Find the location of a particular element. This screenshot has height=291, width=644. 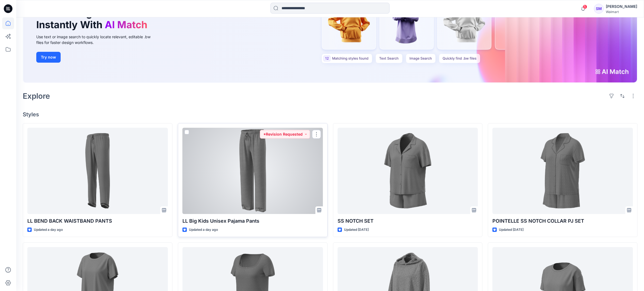

div: Use text or image search to quickly locate relevant, editable .bw files for faster design workflows. is located at coordinates (97, 40).